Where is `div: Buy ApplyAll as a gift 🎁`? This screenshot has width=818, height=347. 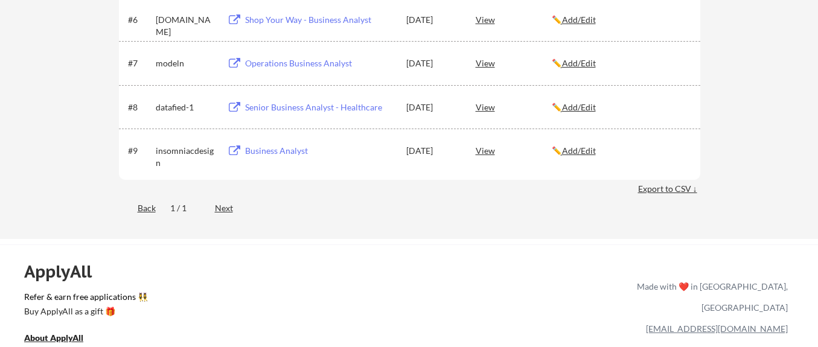 div: Buy ApplyAll as a gift 🎁 is located at coordinates (85, 312).